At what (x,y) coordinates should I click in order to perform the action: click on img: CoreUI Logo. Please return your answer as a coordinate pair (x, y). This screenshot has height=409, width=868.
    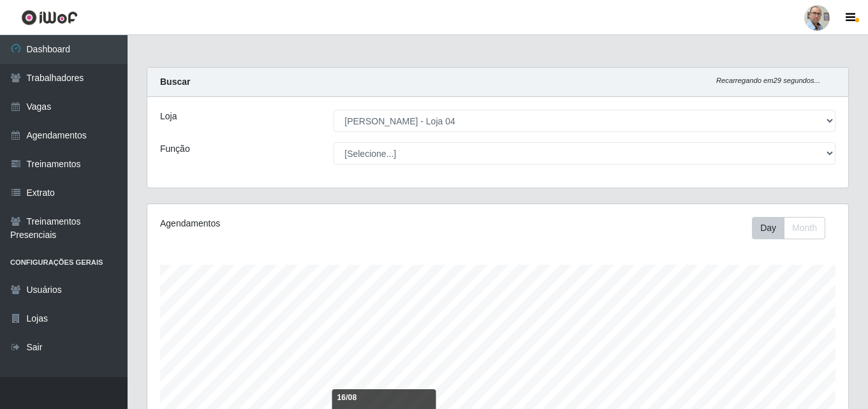
    Looking at the image, I should click on (49, 17).